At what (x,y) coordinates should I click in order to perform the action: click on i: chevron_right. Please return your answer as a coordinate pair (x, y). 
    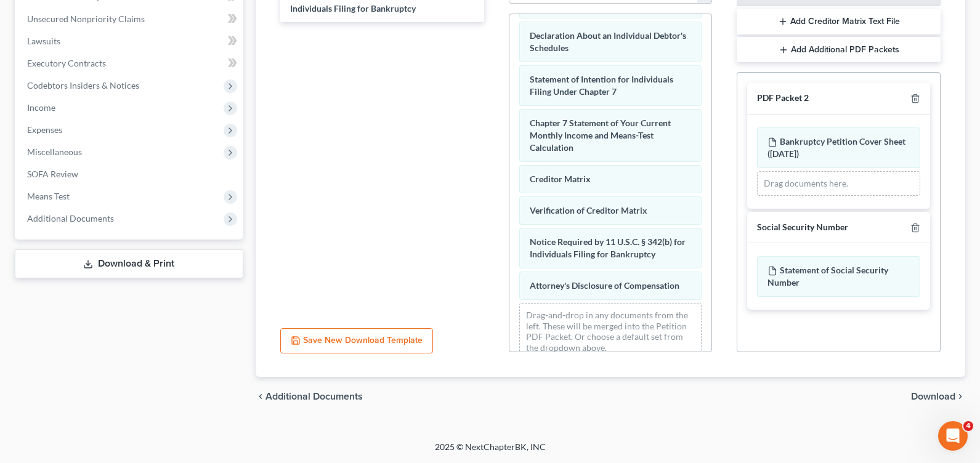
    Looking at the image, I should click on (960, 396).